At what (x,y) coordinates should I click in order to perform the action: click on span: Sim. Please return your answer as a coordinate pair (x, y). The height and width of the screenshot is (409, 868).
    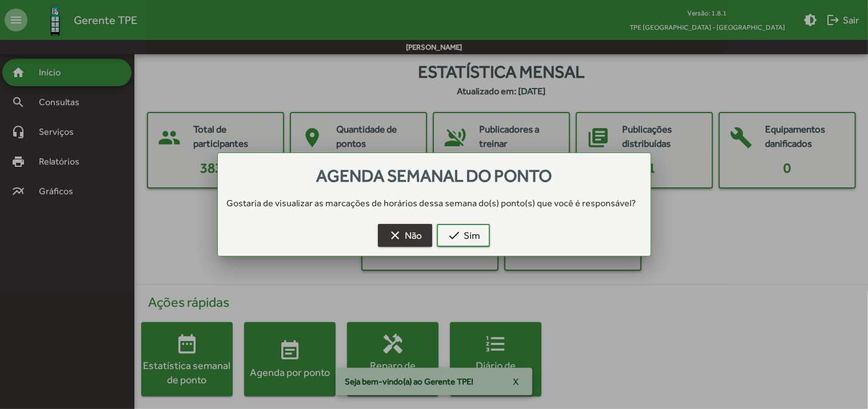
    Looking at the image, I should click on (463, 235).